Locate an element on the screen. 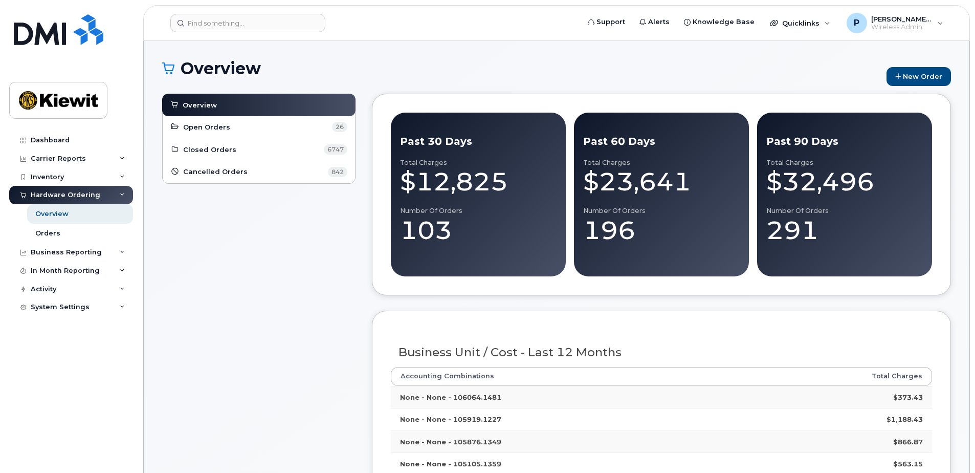 This screenshot has width=975, height=473. span: Cancelled Orders is located at coordinates (215, 171).